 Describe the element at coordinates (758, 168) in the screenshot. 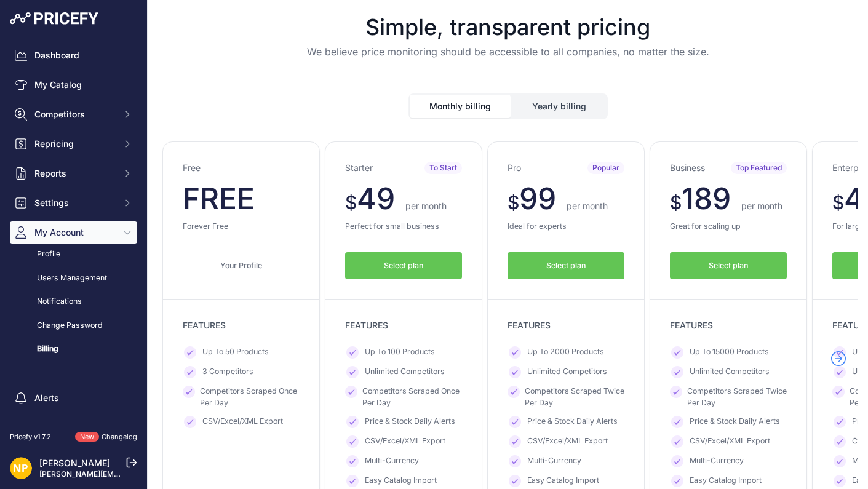

I see `span: Top Featured` at that location.